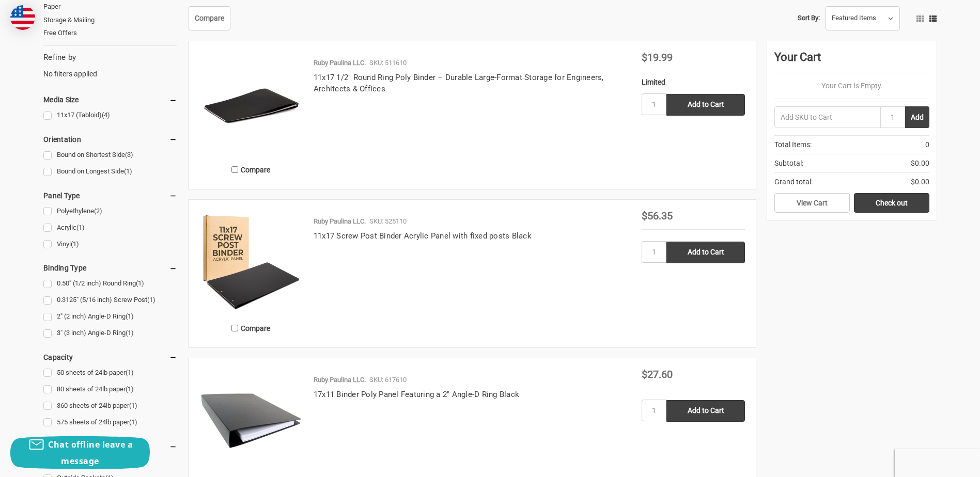 This screenshot has width=980, height=477. What do you see at coordinates (80, 453) in the screenshot?
I see `button: Chat offline leave a message` at bounding box center [80, 453].